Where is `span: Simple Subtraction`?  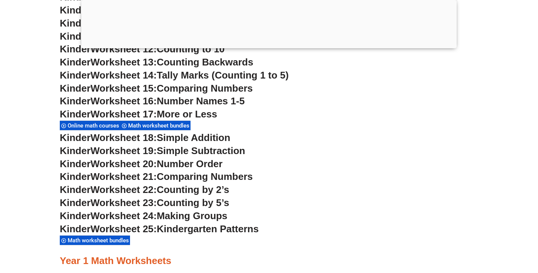 span: Simple Subtraction is located at coordinates (201, 151).